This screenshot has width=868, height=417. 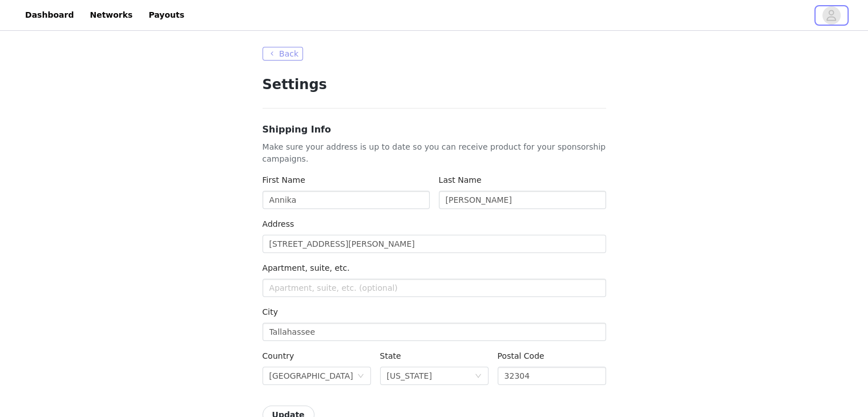 What do you see at coordinates (552, 376) in the screenshot?
I see `input: Postal code` at bounding box center [552, 376].